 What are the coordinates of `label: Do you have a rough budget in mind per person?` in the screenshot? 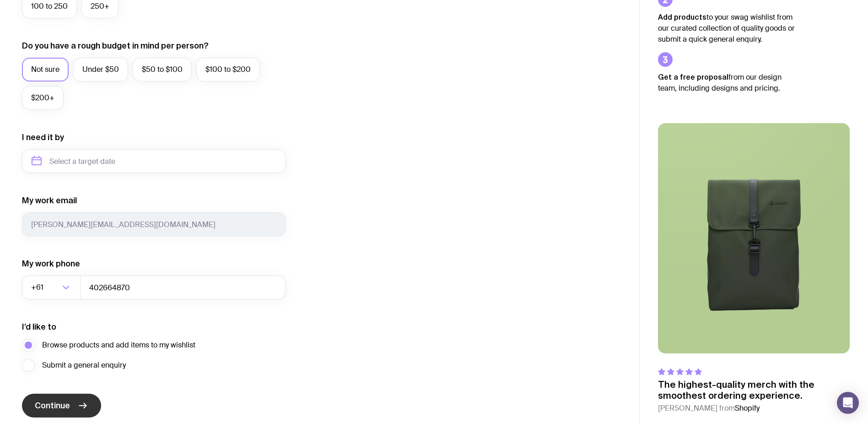 It's located at (116, 45).